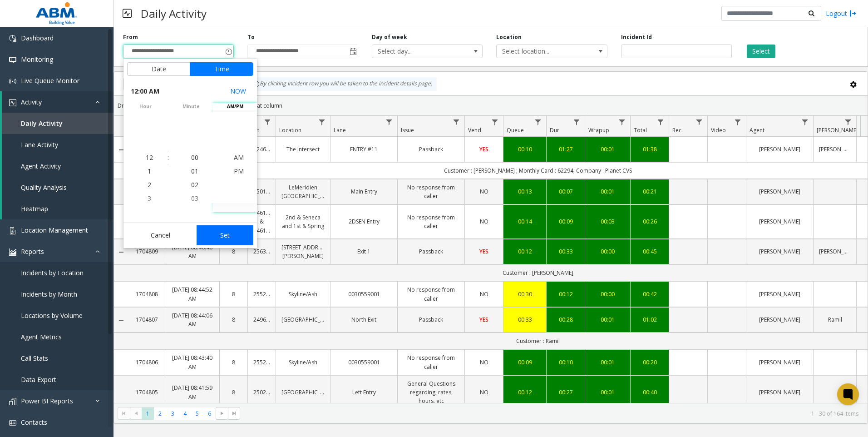 Image resolution: width=868 pixels, height=437 pixels. What do you see at coordinates (353, 51) in the screenshot?
I see `span: Toggle popup` at bounding box center [353, 51].